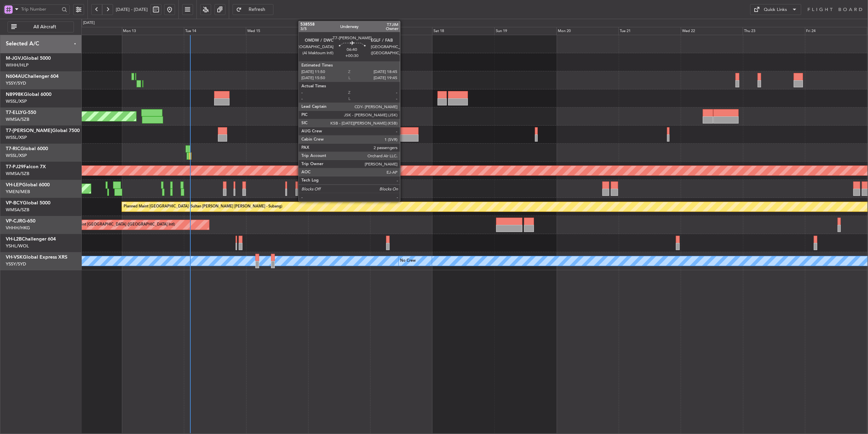  What do you see at coordinates (776, 10) in the screenshot?
I see `div: Quick Links` at bounding box center [776, 10].